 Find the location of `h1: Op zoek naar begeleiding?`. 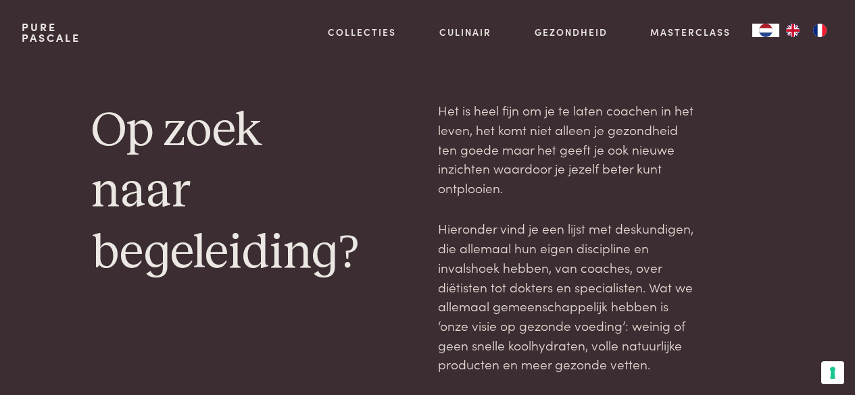

h1: Op zoek naar begeleiding? is located at coordinates (219, 192).